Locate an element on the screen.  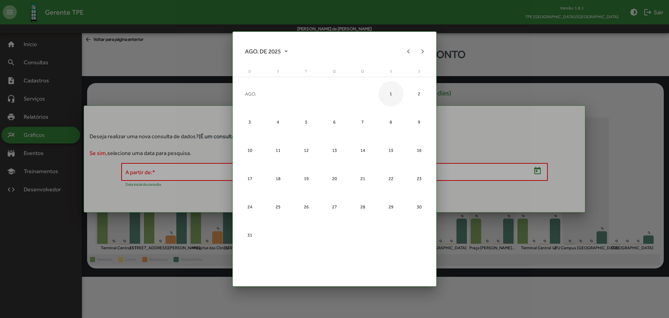
div: 22 is located at coordinates (391, 178).